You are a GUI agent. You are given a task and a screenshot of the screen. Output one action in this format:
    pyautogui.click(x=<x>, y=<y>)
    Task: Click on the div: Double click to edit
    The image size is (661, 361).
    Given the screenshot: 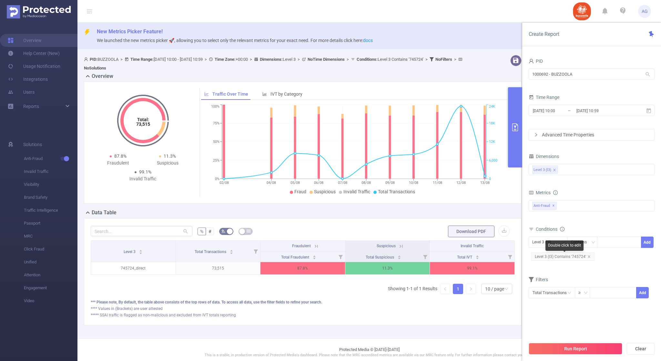 What is the action you would take?
    pyautogui.click(x=565, y=245)
    